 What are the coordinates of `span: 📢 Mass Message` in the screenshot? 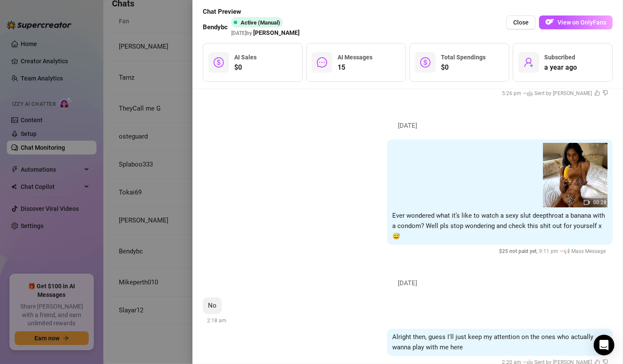 It's located at (585, 251).